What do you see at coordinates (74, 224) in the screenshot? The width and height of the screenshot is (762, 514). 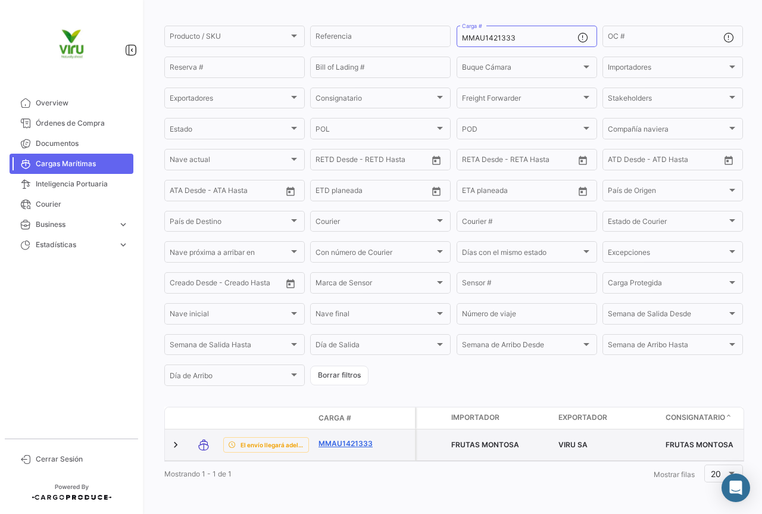 I see `span: Business` at bounding box center [74, 224].